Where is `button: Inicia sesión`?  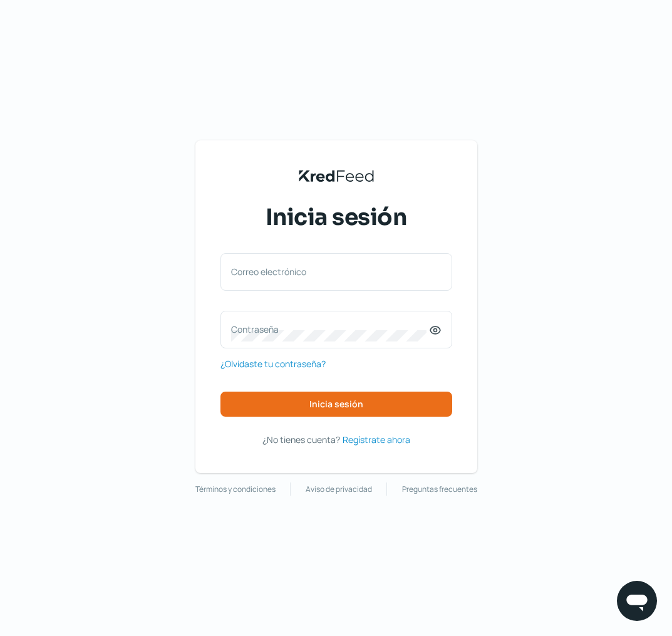 button: Inicia sesión is located at coordinates (336, 404).